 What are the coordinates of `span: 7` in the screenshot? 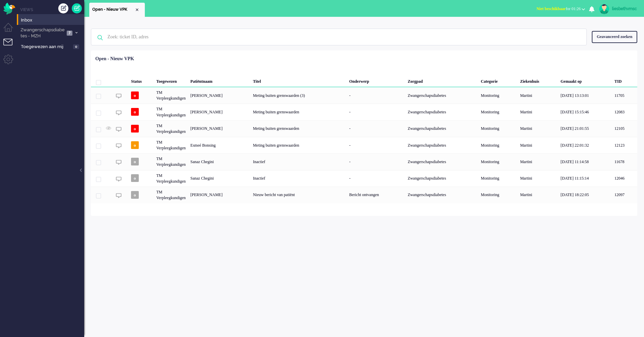 It's located at (69, 33).